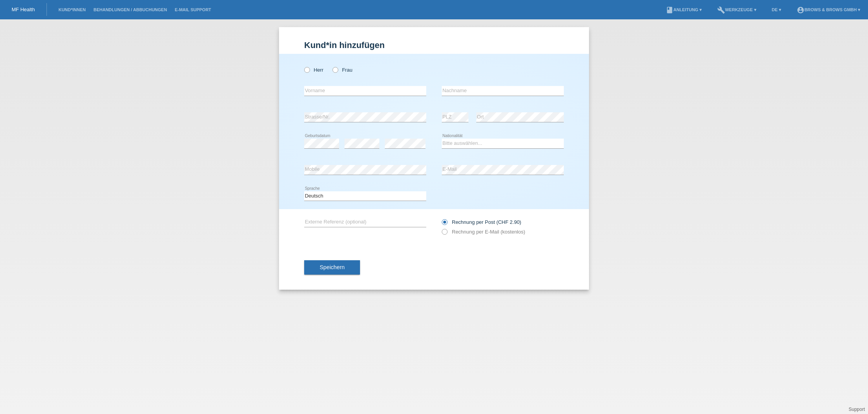 This screenshot has height=414, width=868. What do you see at coordinates (444, 234) in the screenshot?
I see `input: Rechnung per E-Mail (kostenlos)` at bounding box center [444, 234].